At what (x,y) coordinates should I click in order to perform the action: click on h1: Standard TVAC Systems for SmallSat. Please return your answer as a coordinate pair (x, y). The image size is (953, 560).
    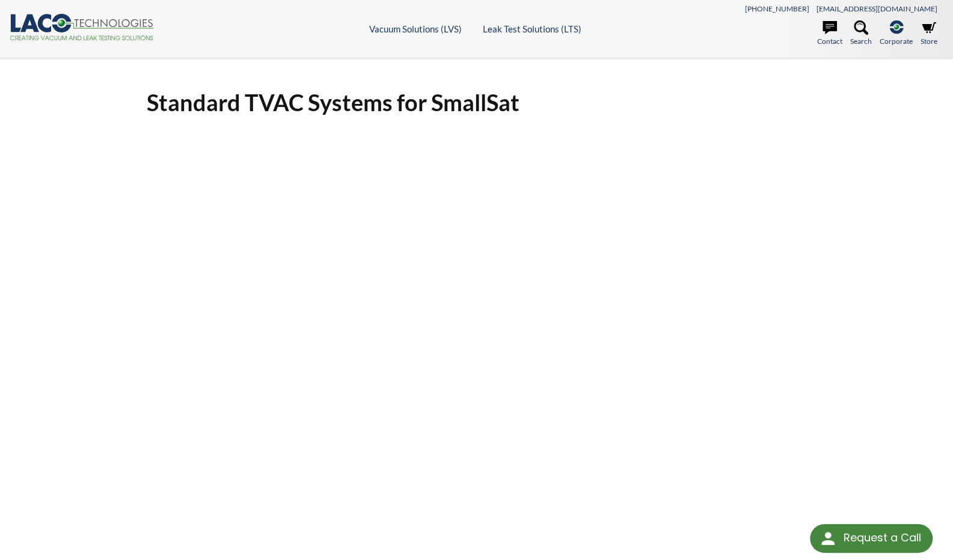
    Looking at the image, I should click on (477, 102).